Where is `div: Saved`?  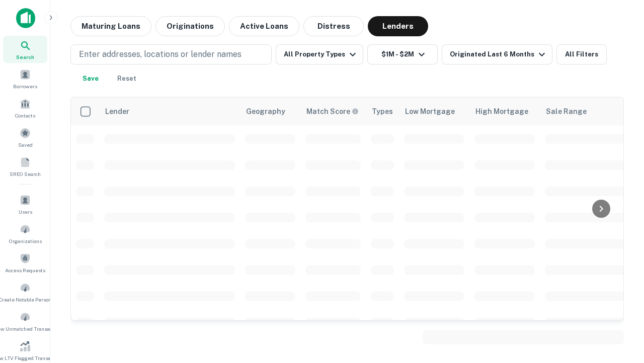 div: Saved is located at coordinates (25, 137).